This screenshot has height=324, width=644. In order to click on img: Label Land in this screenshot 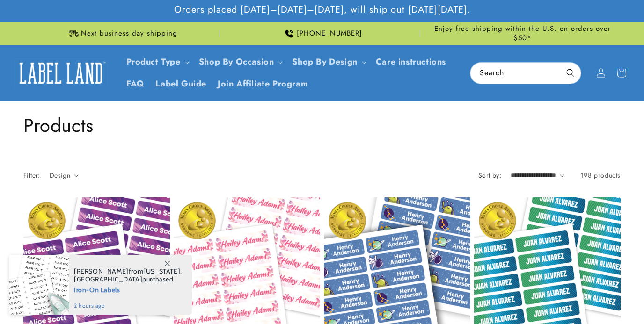, I will do `click(61, 73)`.